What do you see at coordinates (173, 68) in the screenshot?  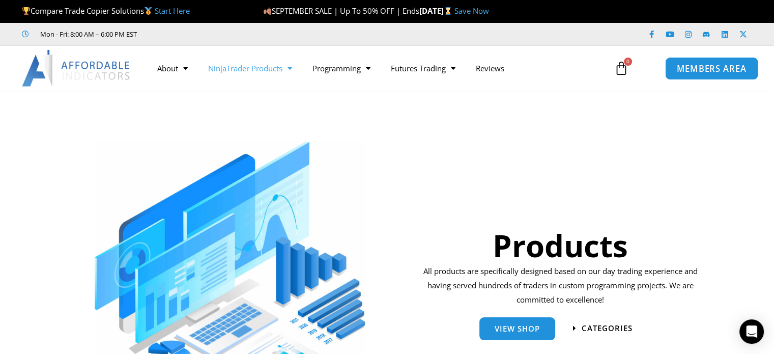 I see `a: About` at bounding box center [173, 68].